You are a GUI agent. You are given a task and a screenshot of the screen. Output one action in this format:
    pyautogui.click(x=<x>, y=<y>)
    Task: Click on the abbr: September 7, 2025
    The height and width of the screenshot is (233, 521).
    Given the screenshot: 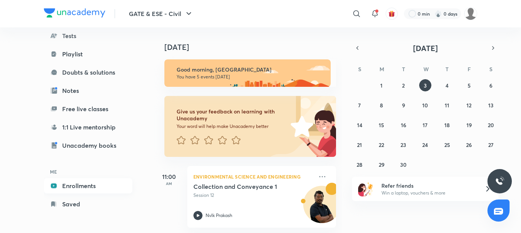 What is the action you would take?
    pyautogui.click(x=359, y=105)
    